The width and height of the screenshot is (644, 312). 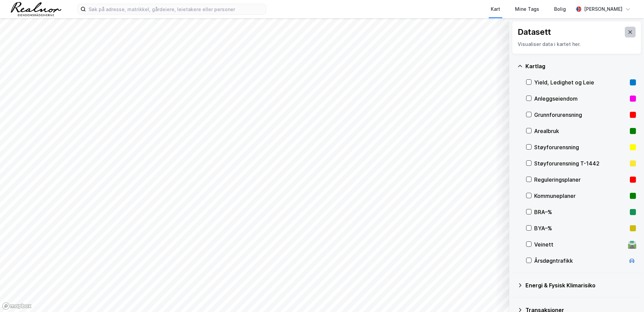 What do you see at coordinates (580, 261) in the screenshot?
I see `div: Årsdøgntrafikk` at bounding box center [580, 261].